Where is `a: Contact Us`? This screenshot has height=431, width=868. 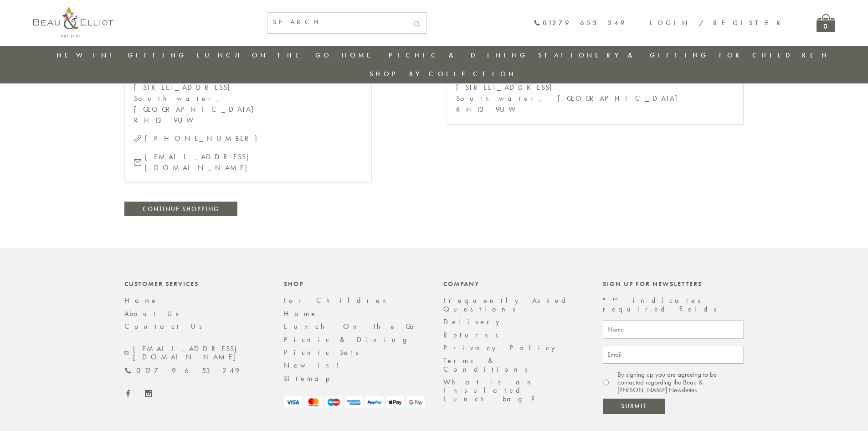 a: Contact Us is located at coordinates (166, 326).